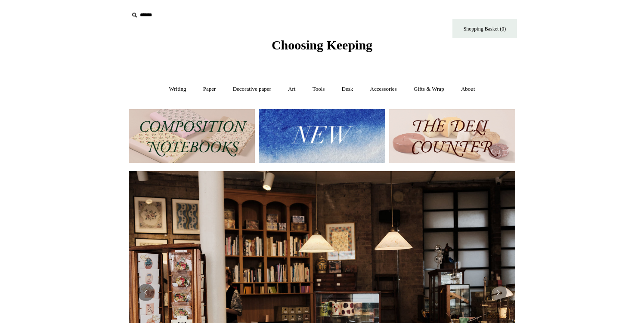  What do you see at coordinates (322, 47) in the screenshot?
I see `a: Choosing Keeping` at bounding box center [322, 47].